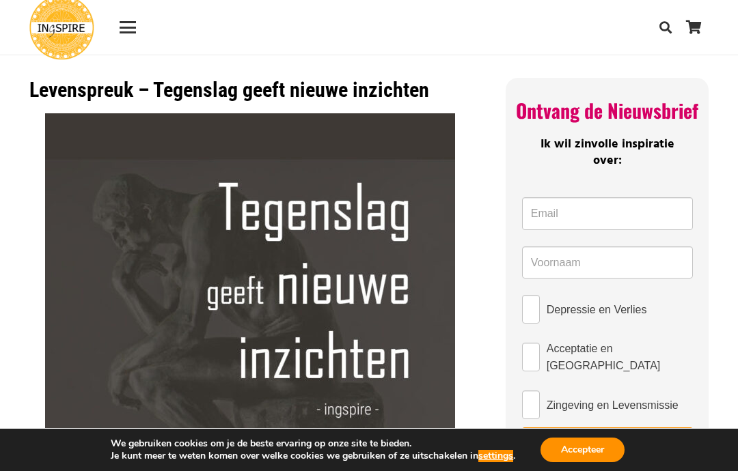 The width and height of the screenshot is (738, 471). Describe the element at coordinates (612, 405) in the screenshot. I see `span: Zingeving en Levensmissie` at that location.